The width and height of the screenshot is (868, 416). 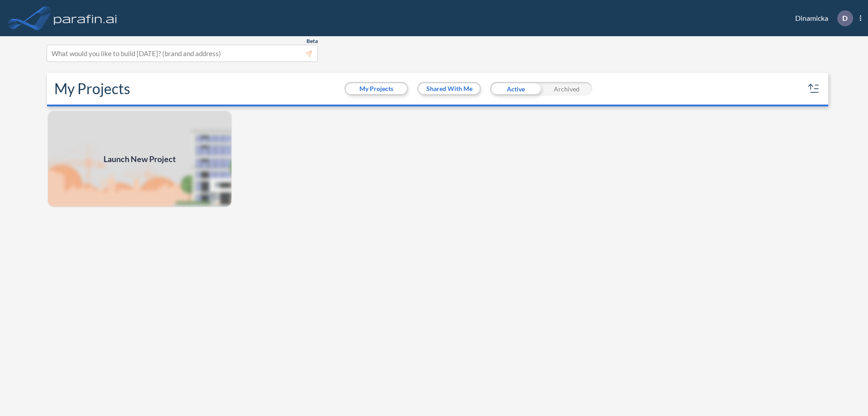 What do you see at coordinates (140, 159) in the screenshot?
I see `img: add` at bounding box center [140, 159].